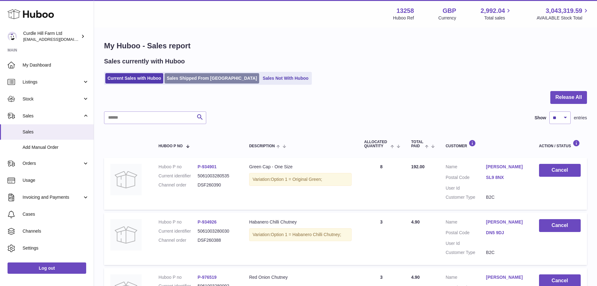 Image resolution: width=597 pixels, height=286 pixels. What do you see at coordinates (449, 11) in the screenshot?
I see `strong: GBP` at bounding box center [449, 11].